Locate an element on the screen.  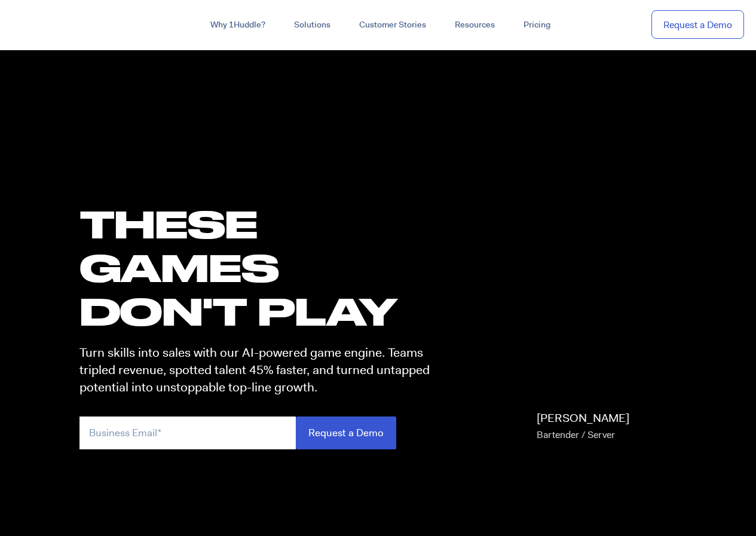
a: Pricing is located at coordinates (537, 26).